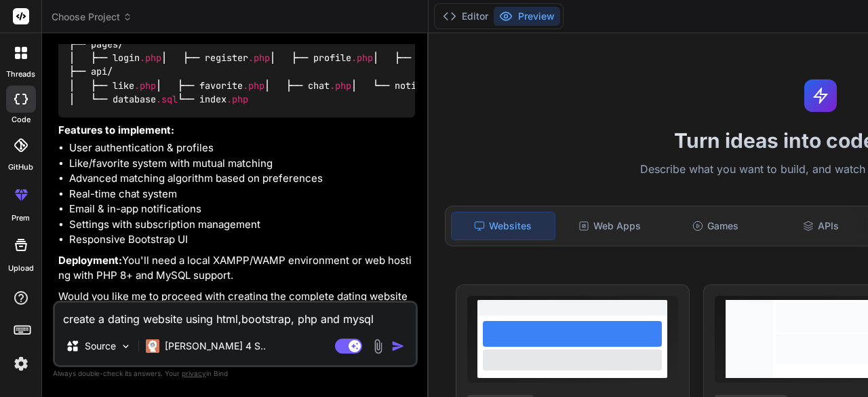 This screenshot has height=397, width=868. Describe the element at coordinates (236, 374) in the screenshot. I see `p: Always double-check its answers. Your in Bind` at that location.